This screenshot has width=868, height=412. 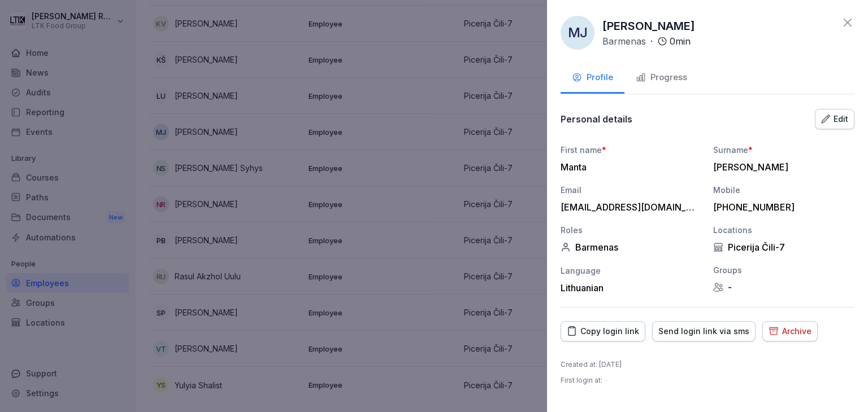 What do you see at coordinates (629, 167) in the screenshot?
I see `div: Manta` at bounding box center [629, 167].